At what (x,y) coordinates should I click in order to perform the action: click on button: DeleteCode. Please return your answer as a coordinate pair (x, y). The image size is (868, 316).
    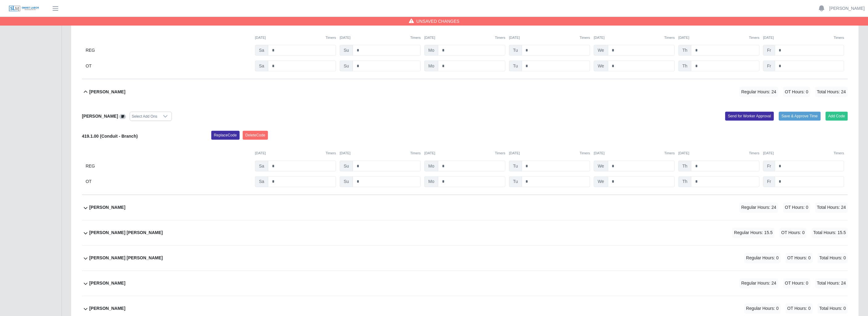
    Looking at the image, I should click on (255, 136).